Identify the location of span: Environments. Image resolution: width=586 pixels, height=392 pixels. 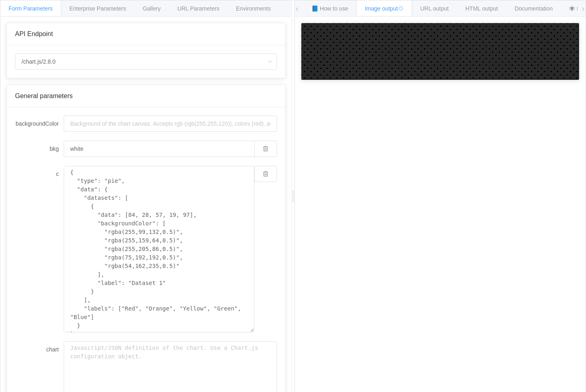
(253, 9).